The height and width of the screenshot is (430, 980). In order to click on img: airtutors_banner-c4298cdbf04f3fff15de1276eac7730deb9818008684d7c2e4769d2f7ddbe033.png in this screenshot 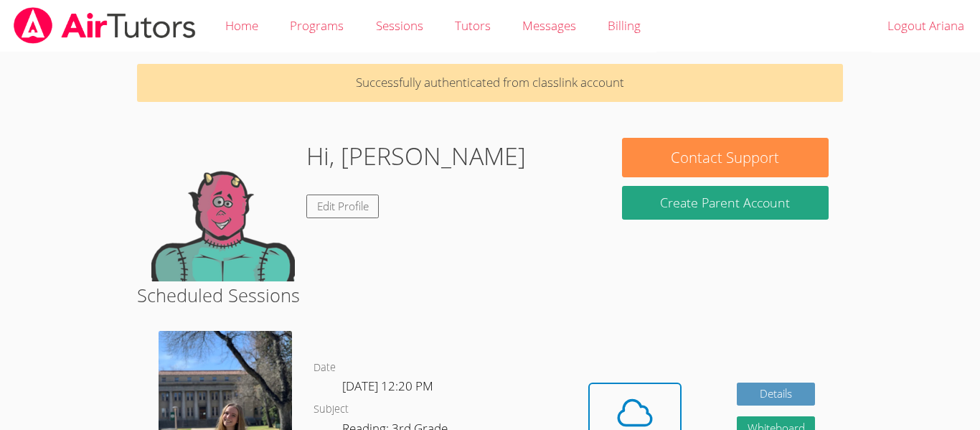, I will do `click(105, 25)`.